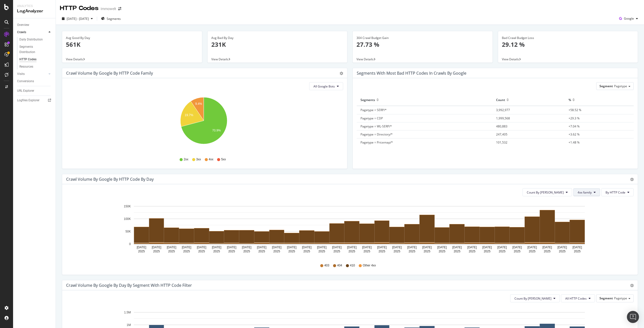 This screenshot has width=644, height=328. What do you see at coordinates (35, 100) in the screenshot?
I see `a: Logfiles Explorer` at bounding box center [35, 100].